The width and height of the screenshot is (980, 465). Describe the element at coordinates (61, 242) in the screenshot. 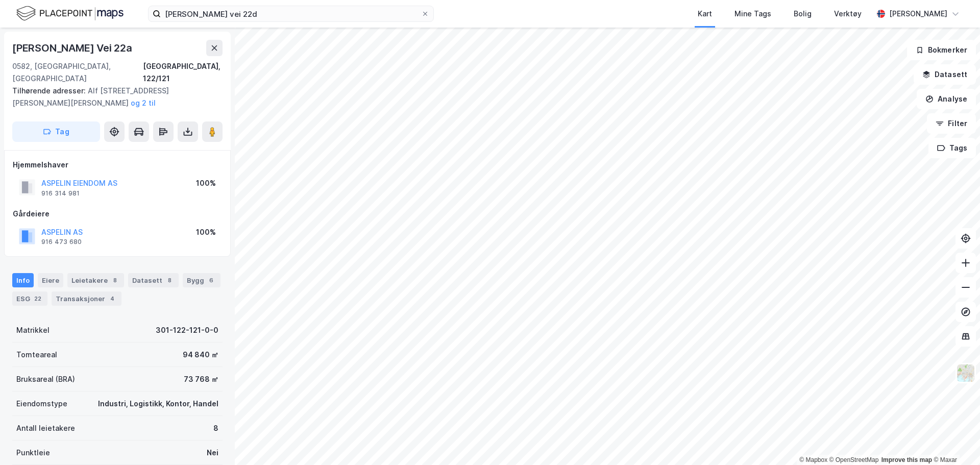

I see `div: 916 473 680` at that location.